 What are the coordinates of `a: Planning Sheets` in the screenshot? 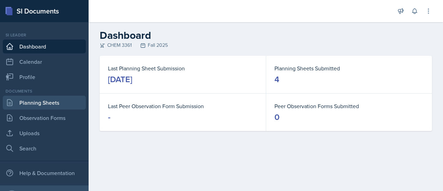 It's located at (44, 102).